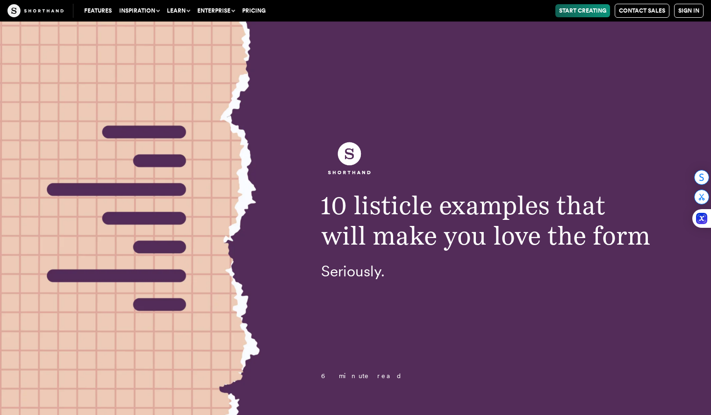 The width and height of the screenshot is (711, 415). I want to click on img: The Craft, so click(36, 11).